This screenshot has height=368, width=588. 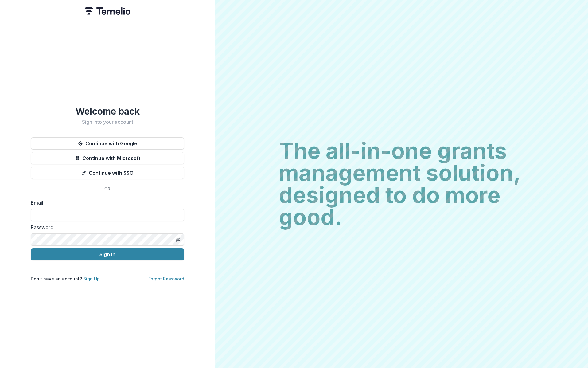 What do you see at coordinates (107, 254) in the screenshot?
I see `button: Sign In` at bounding box center [107, 254].